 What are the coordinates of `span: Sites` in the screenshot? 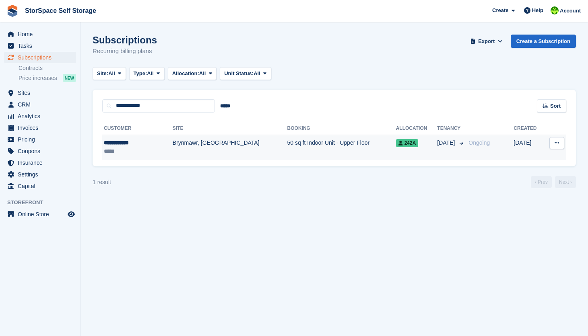 It's located at (42, 93).